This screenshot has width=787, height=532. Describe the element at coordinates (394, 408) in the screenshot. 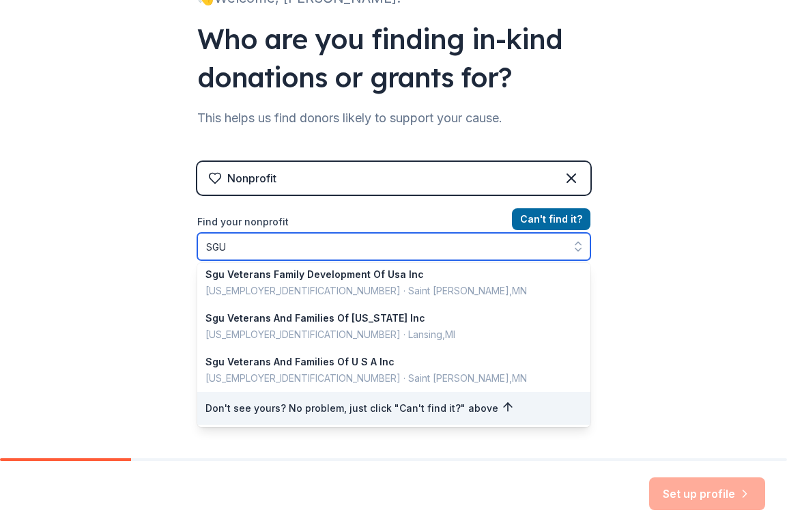

I see `div: Don't see yours? No problem, just click "Can't find it?" above` at that location.